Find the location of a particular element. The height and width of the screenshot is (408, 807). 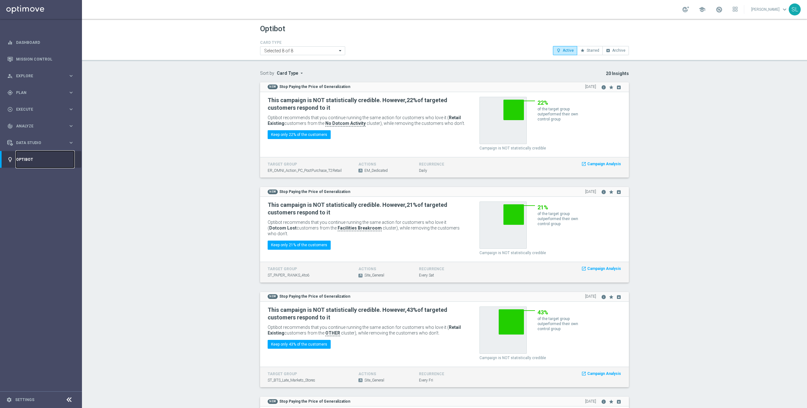

h2: 21% is located at coordinates (559, 207).